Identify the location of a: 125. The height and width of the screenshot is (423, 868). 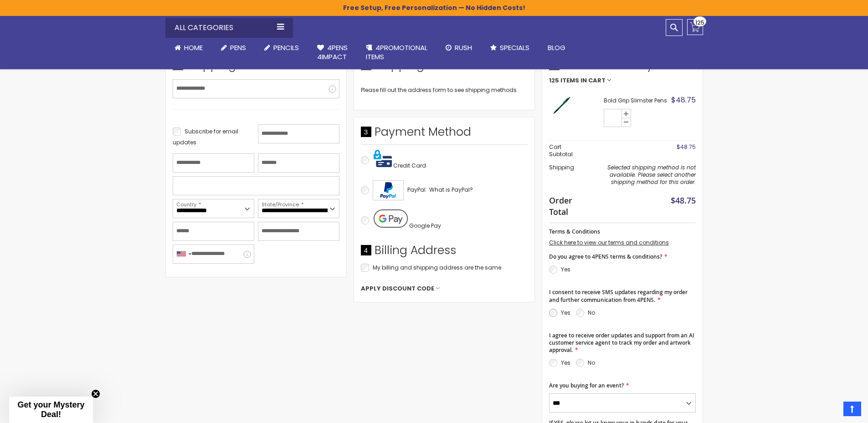
(695, 27).